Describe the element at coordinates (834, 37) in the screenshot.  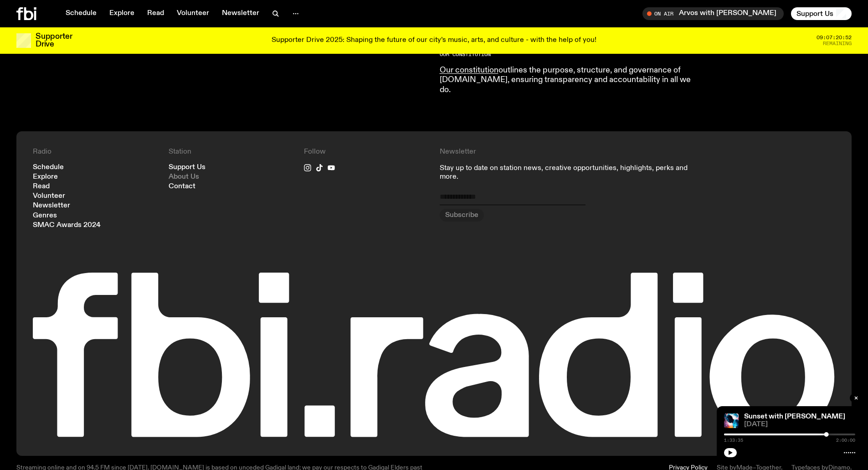
I see `span: 09:07:20:52` at that location.